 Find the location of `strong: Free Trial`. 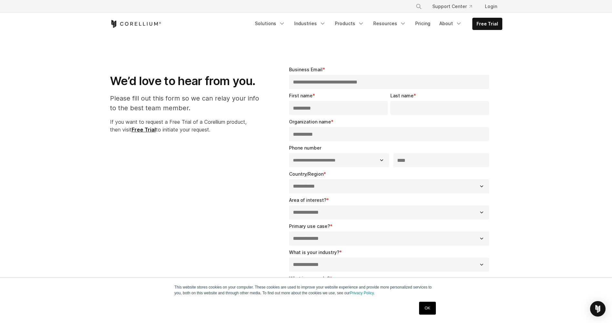

strong: Free Trial is located at coordinates (144, 130).